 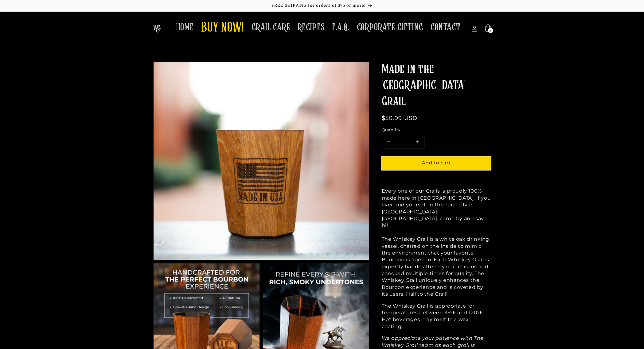 I want to click on p: FREE SHIPPING for orders of $75 or more!, so click(x=322, y=5).